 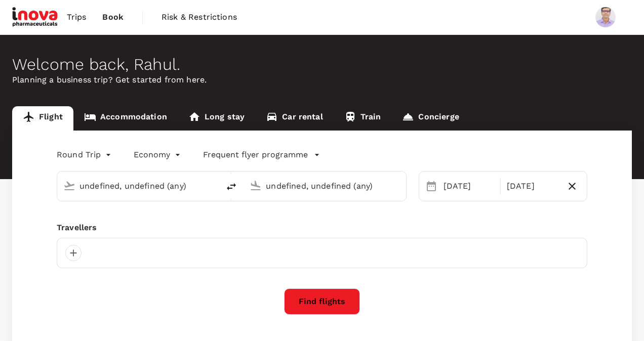 I want to click on input: Going to, so click(x=325, y=186).